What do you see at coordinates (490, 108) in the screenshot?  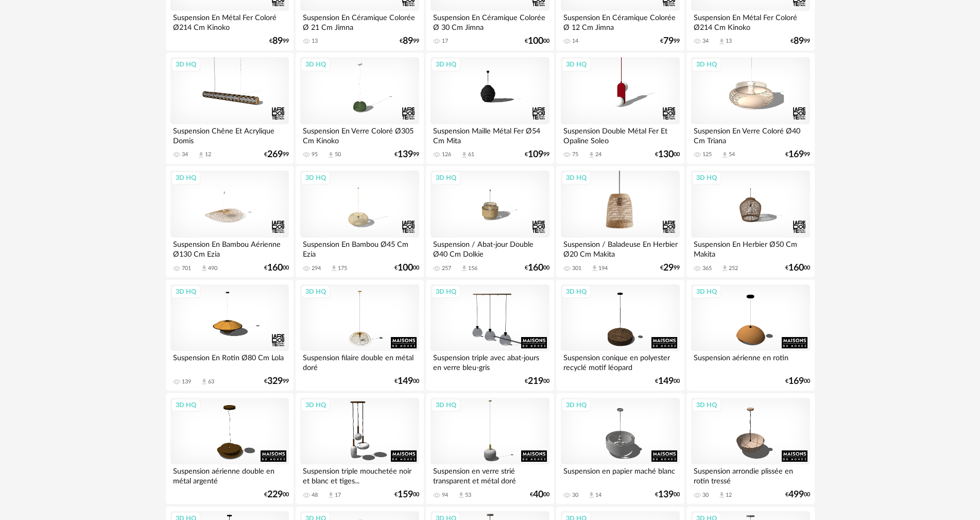 I see `a: 3D HQ Suspension Maille Métal Fer Ø54 Cm Mita 126 Download icon 61 €10999` at bounding box center [490, 108].